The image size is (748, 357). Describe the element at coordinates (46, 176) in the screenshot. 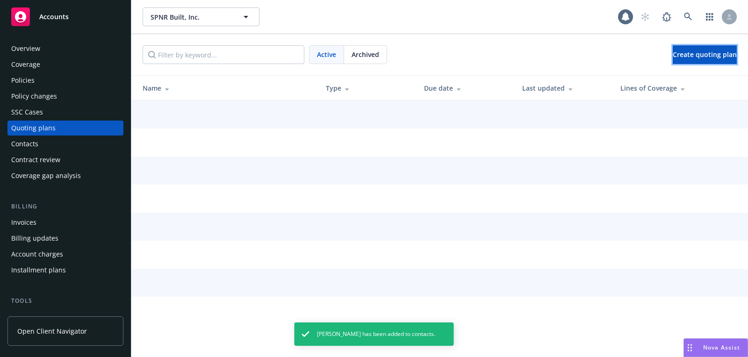

I see `div: Coverage gap analysis` at that location.